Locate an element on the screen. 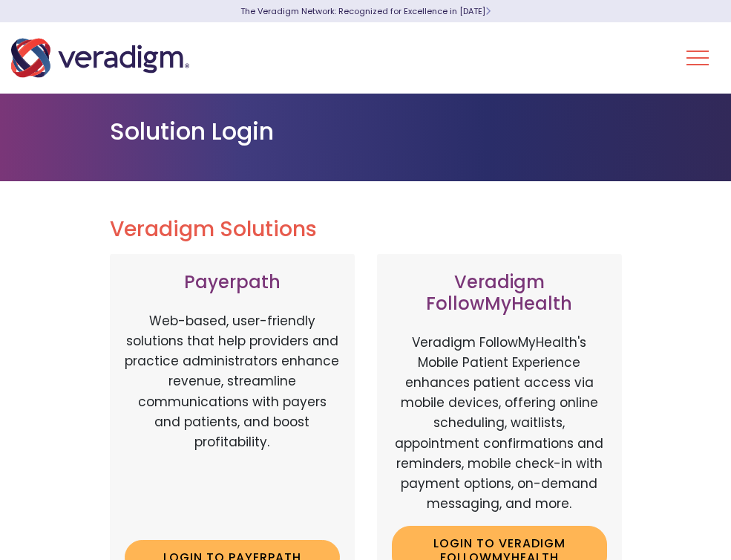  p: Veradigm FollowMyHealth's Mobile Patient Experience enhances patient access via mobile devices, o... is located at coordinates (500, 423).